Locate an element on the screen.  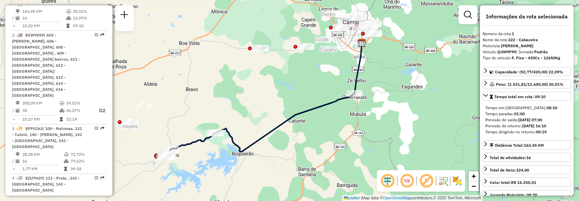
div: Map data © contributors,© 2025 TomTom, Microsoft is located at coordinates (412, 198).